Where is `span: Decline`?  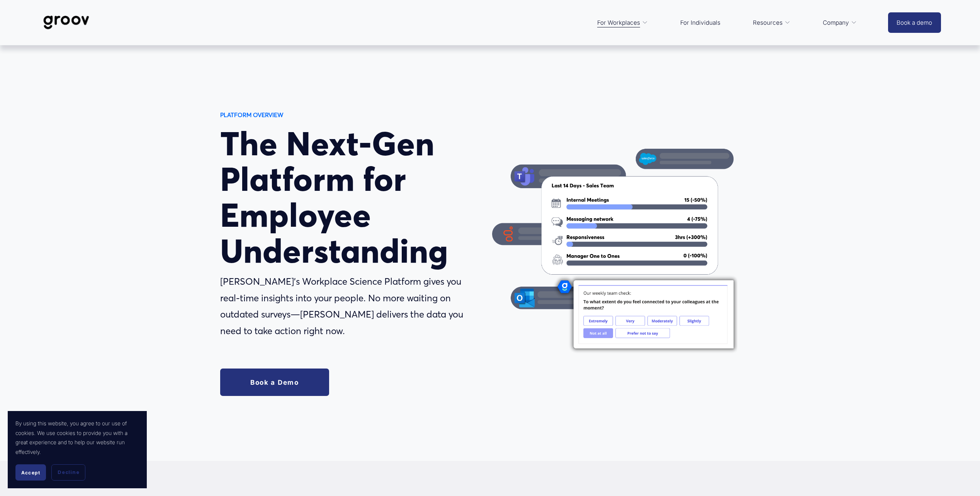
span: Decline is located at coordinates (68, 473).